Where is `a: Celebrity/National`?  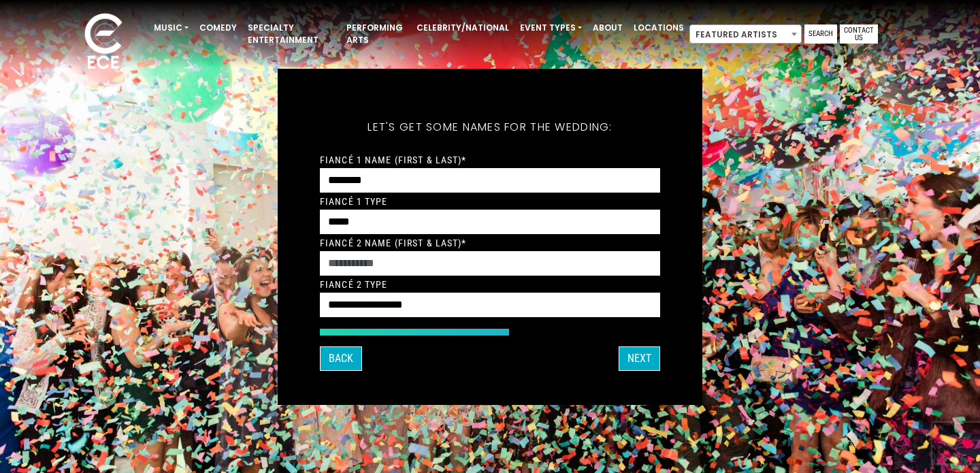
a: Celebrity/National is located at coordinates (463, 28).